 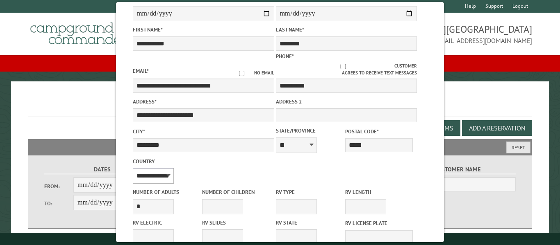 What do you see at coordinates (346, 30) in the screenshot?
I see `label: Last Name` at bounding box center [346, 30].